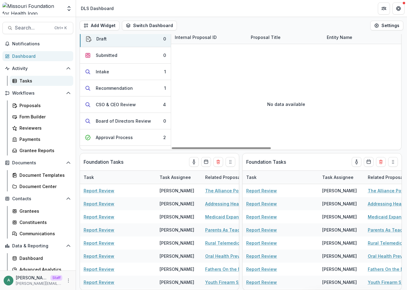  I want to click on a: Fathers On the Move, so click(228, 269).